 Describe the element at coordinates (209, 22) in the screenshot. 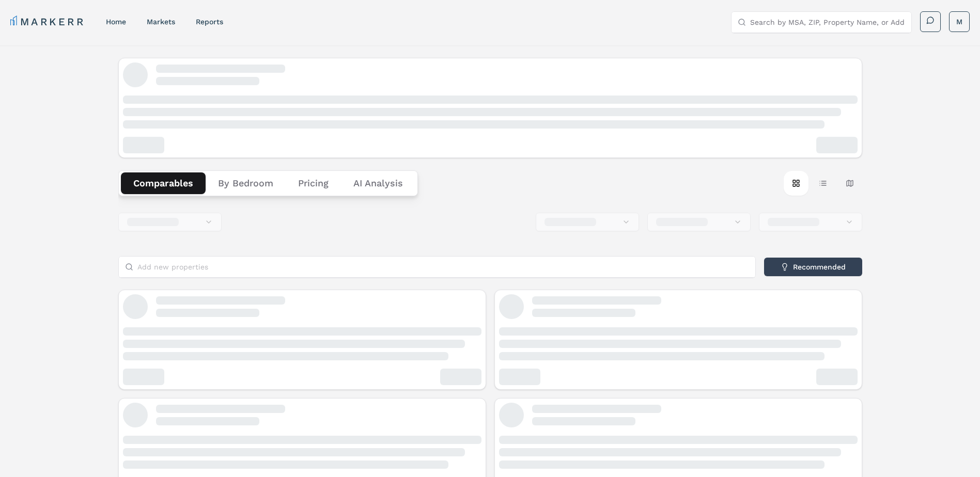

I see `a: reports` at that location.